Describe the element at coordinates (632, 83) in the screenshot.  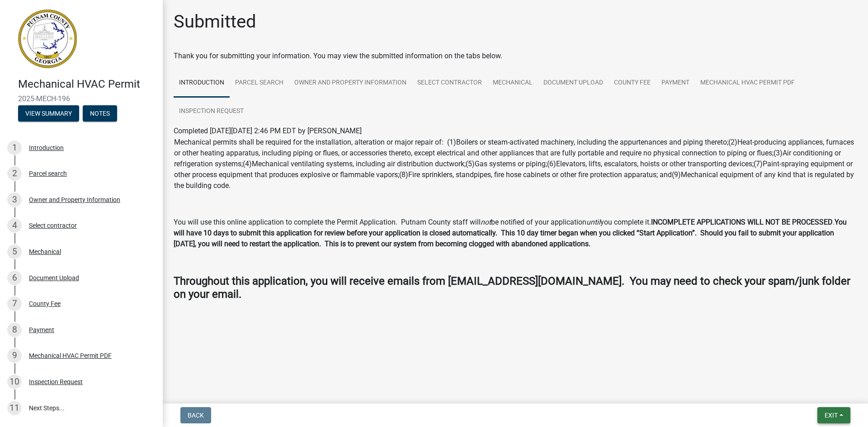
I see `a: County Fee` at that location.